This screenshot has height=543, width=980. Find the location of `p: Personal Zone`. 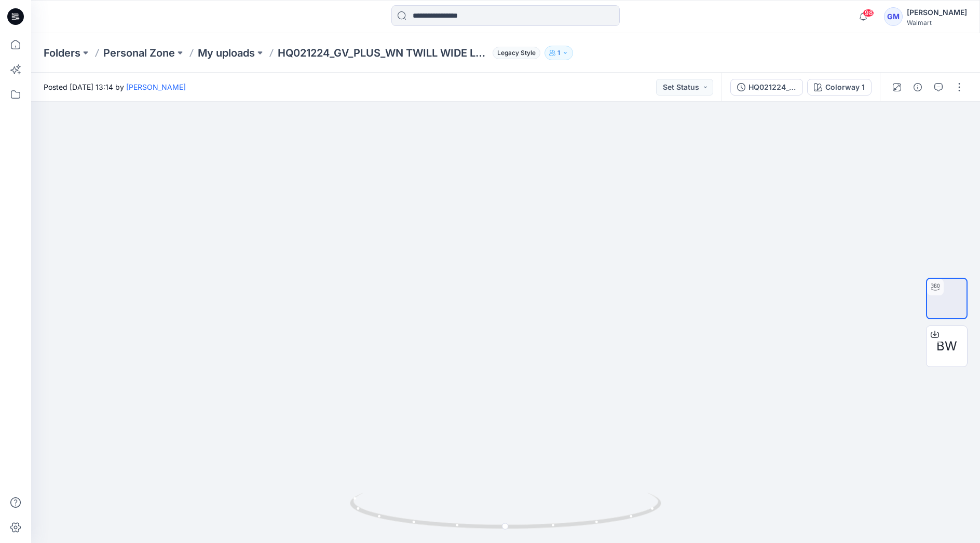

p: Personal Zone is located at coordinates (139, 53).